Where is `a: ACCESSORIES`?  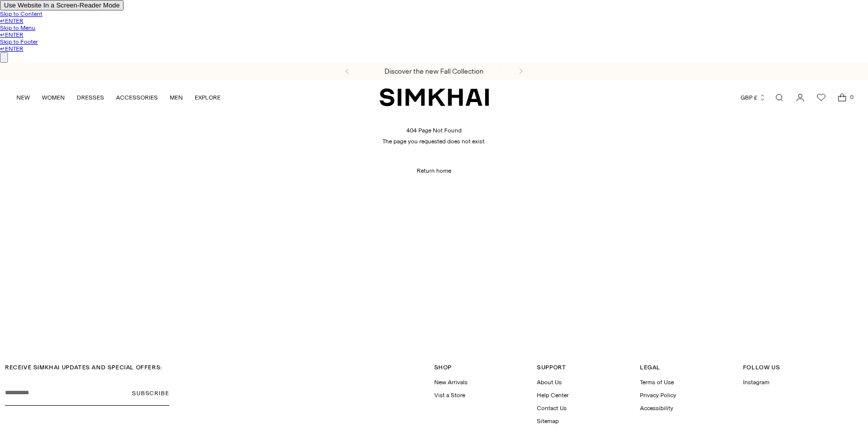 a: ACCESSORIES is located at coordinates (137, 97).